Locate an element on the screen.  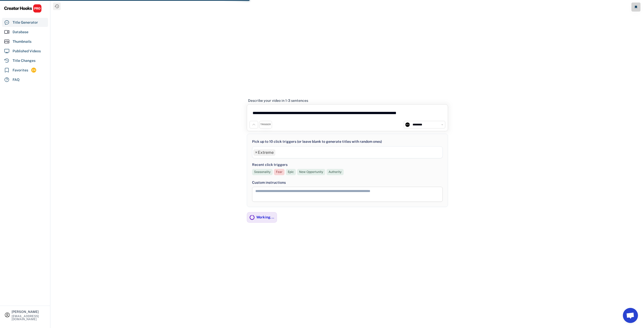
div: Custom instructions is located at coordinates (348, 182).